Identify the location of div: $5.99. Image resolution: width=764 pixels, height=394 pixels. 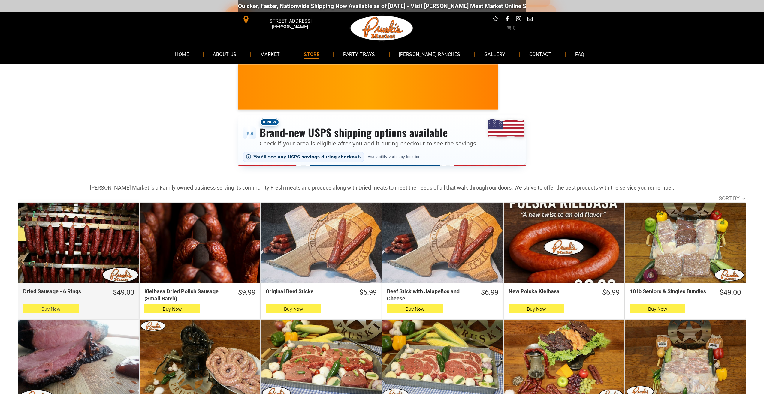
(368, 293).